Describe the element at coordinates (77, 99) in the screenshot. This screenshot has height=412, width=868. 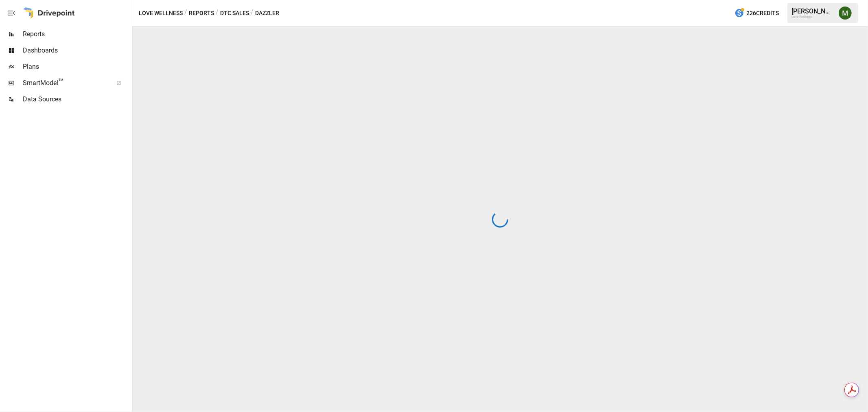
I see `span: Data Sources` at that location.